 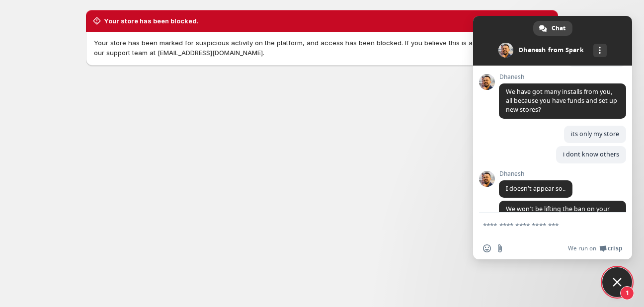 What do you see at coordinates (500, 248) in the screenshot?
I see `span: Send a file` at bounding box center [500, 248].